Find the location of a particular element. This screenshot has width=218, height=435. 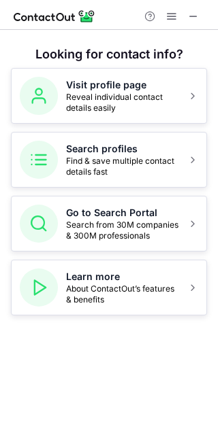

button: Visit profile pageReveal individual contact details easily is located at coordinates (109, 96).